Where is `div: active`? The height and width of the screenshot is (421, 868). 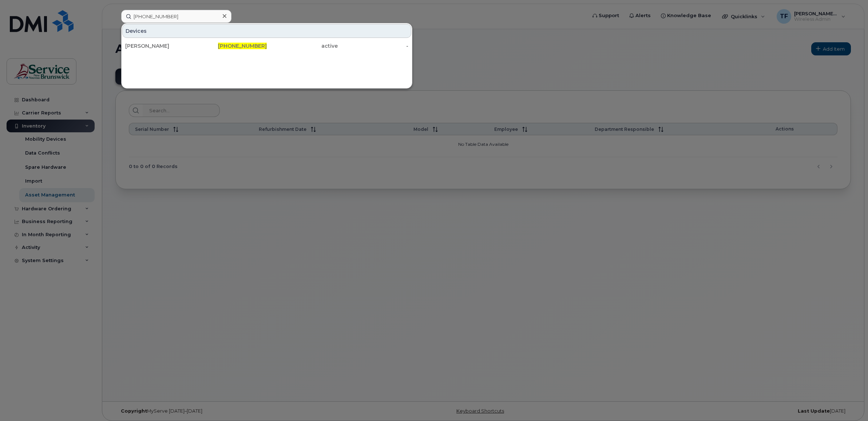 div: active is located at coordinates (302, 46).